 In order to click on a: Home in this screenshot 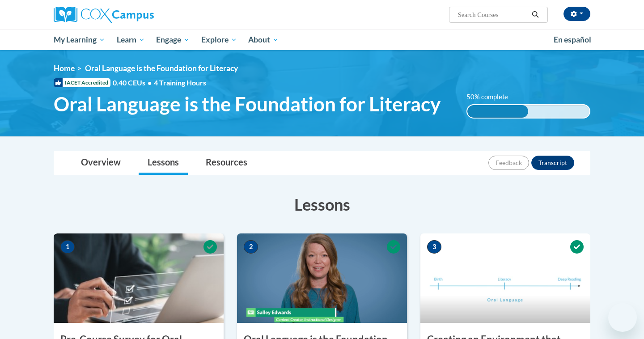, I will do `click(64, 68)`.